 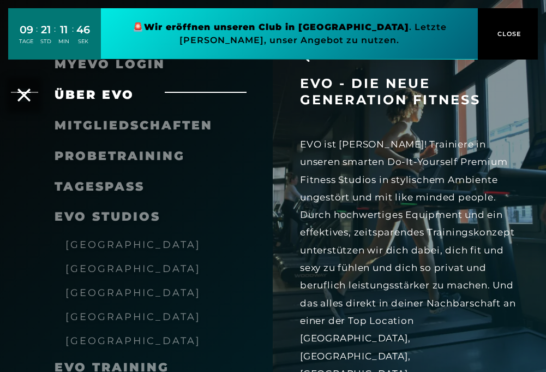 What do you see at coordinates (26, 41) in the screenshot?
I see `div: TAGE` at bounding box center [26, 41].